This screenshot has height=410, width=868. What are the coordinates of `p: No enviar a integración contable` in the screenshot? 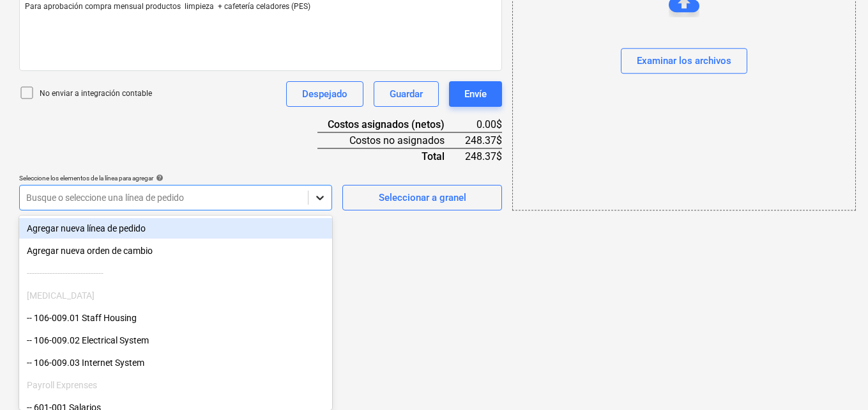 It's located at (96, 94).